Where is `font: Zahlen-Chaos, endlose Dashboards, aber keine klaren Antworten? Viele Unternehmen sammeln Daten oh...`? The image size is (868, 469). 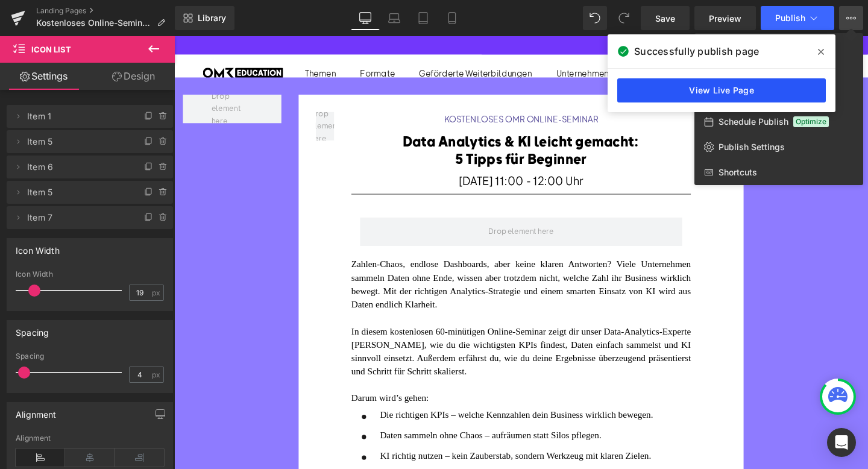 font: Zahlen-Chaos, endlose Dashboards, aber keine klaren Antworten? Viele Unternehmen sammeln Daten oh... is located at coordinates (365, 260).